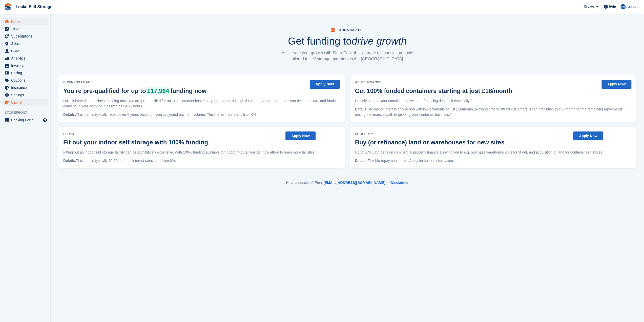 The height and width of the screenshot is (322, 644). What do you see at coordinates (26, 29) in the screenshot?
I see `span: Tasks` at bounding box center [26, 29].